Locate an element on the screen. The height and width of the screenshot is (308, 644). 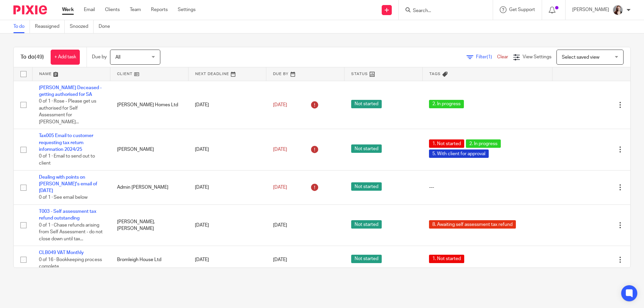
p: Due by is located at coordinates (99, 57).